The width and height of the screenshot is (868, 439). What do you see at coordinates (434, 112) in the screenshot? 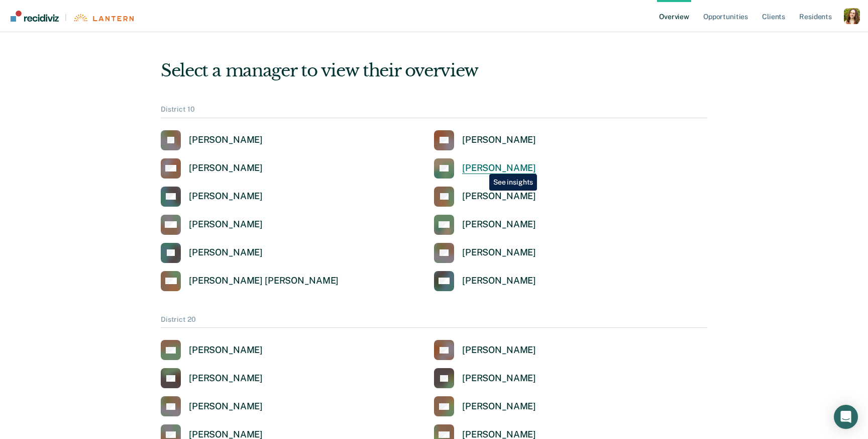
I see `div: District 10` at bounding box center [434, 112].